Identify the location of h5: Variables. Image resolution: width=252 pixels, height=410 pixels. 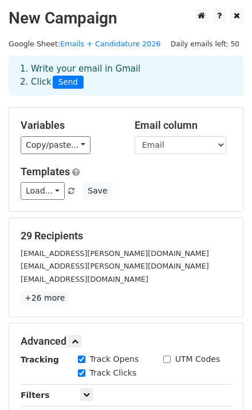
(69, 125).